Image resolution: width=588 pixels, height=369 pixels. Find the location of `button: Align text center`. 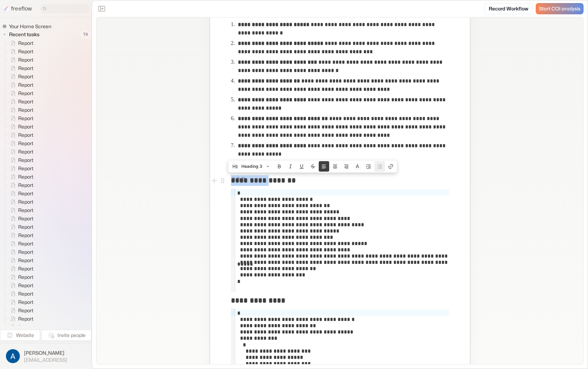

button: Align text center is located at coordinates (335, 166).